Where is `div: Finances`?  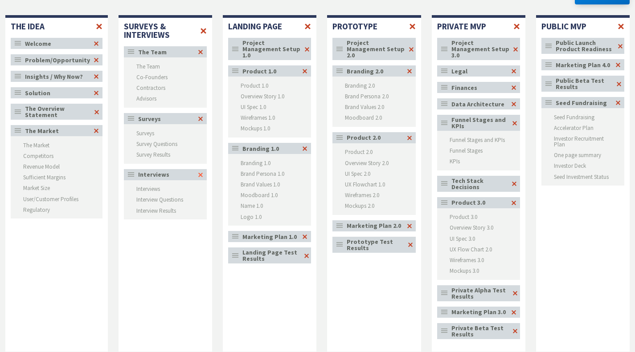 div: Finances is located at coordinates (479, 88).